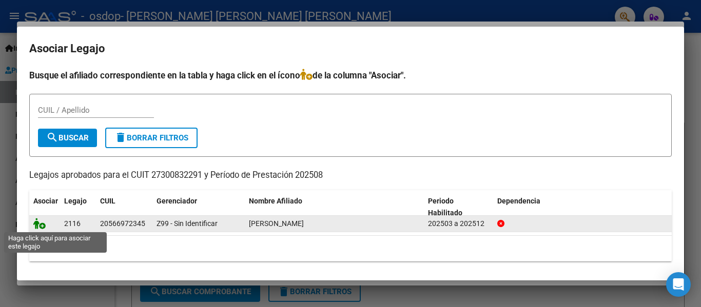 Image resolution: width=701 pixels, height=307 pixels. I want to click on span: Dependencia, so click(519, 201).